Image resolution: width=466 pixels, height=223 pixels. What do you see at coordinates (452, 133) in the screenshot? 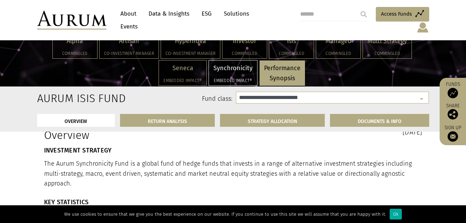
I see `a: Sign up` at bounding box center [452, 133].